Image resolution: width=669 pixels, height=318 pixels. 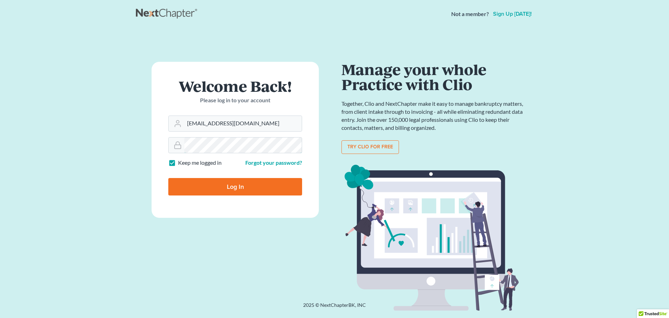 I want to click on input: Email Address, so click(x=243, y=123).